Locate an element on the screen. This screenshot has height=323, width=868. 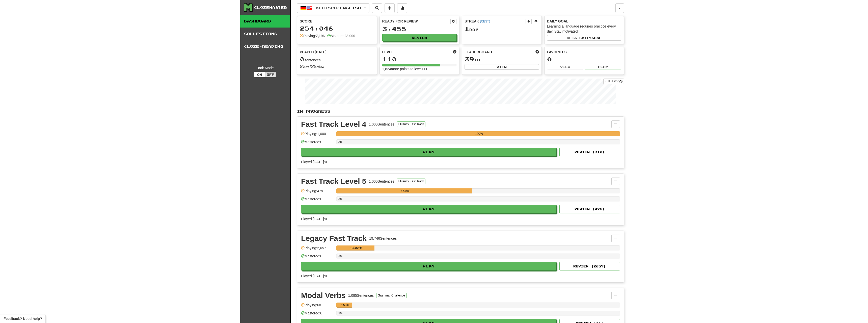
button: On is located at coordinates (259, 74).